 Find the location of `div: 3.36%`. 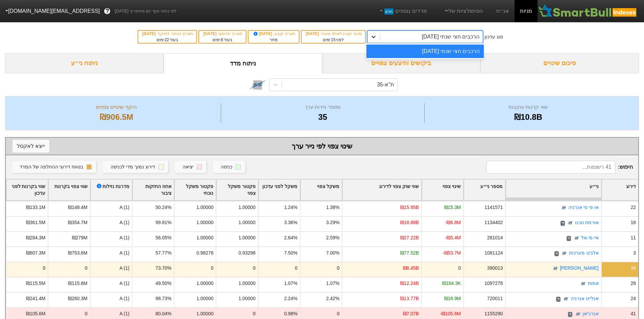

div: 3.36% is located at coordinates (291, 223).